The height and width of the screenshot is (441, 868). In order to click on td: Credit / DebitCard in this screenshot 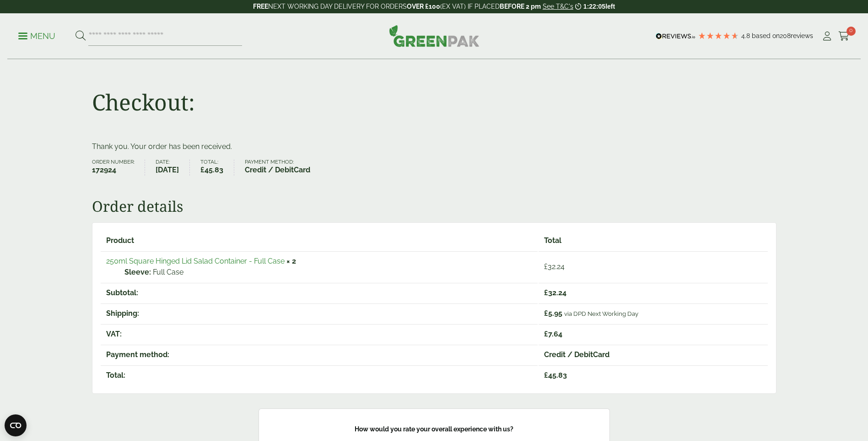, I will do `click(653, 354)`.